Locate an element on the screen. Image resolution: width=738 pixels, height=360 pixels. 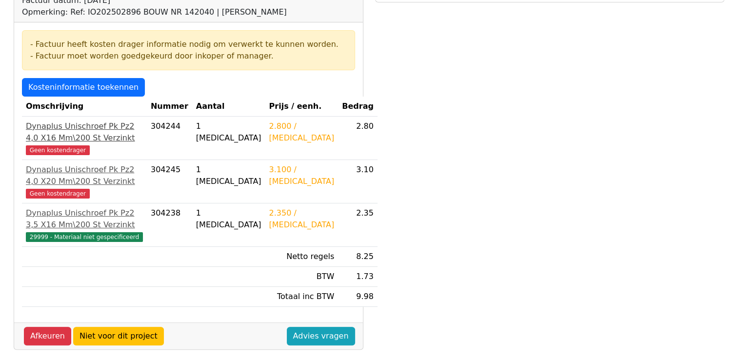
th: Nummer is located at coordinates (169, 106).